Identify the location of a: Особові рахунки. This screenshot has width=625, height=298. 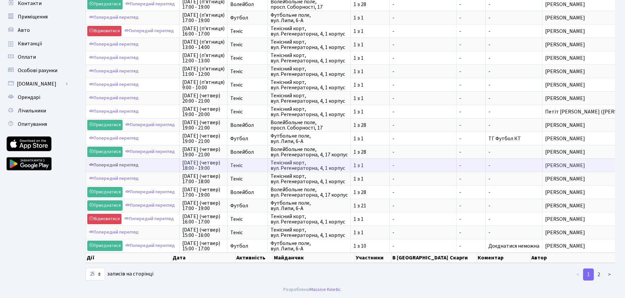
(37, 70).